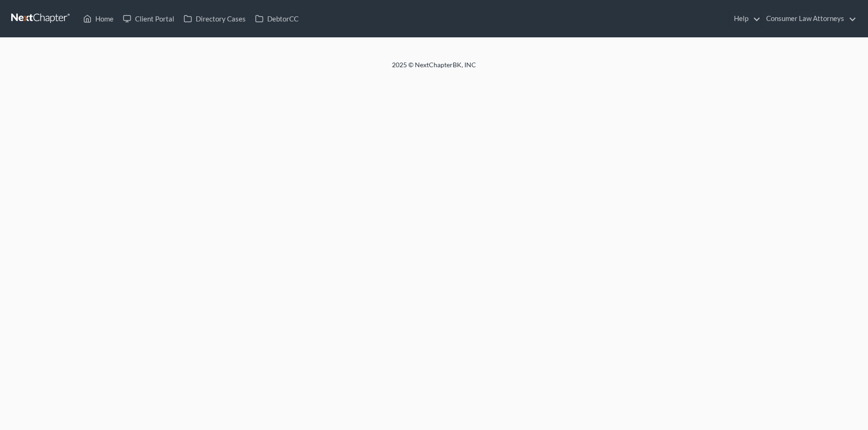 Image resolution: width=868 pixels, height=430 pixels. What do you see at coordinates (277, 18) in the screenshot?
I see `a: DebtorCC` at bounding box center [277, 18].